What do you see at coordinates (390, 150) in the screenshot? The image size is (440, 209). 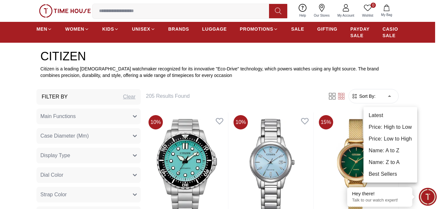 I see `li: Name: A to Z` at bounding box center [390, 150].